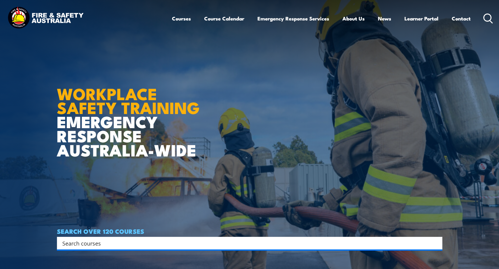 Image resolution: width=499 pixels, height=269 pixels. Describe the element at coordinates (181, 18) in the screenshot. I see `a: Courses` at that location.